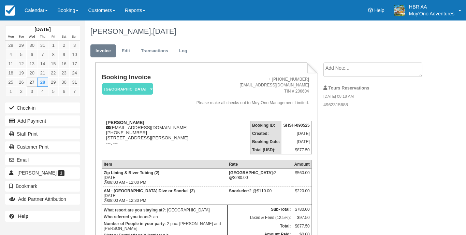 The height and width of the screenshot is (235, 466). What do you see at coordinates (296, 125) in the screenshot?
I see `strong: SHSH-090525` at bounding box center [296, 125].